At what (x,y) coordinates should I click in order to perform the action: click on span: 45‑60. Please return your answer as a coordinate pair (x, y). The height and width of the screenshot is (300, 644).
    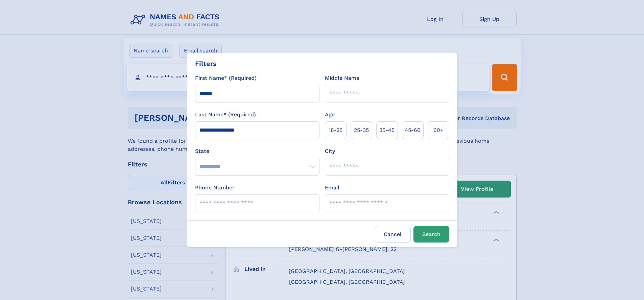
    Looking at the image, I should click on (412, 130).